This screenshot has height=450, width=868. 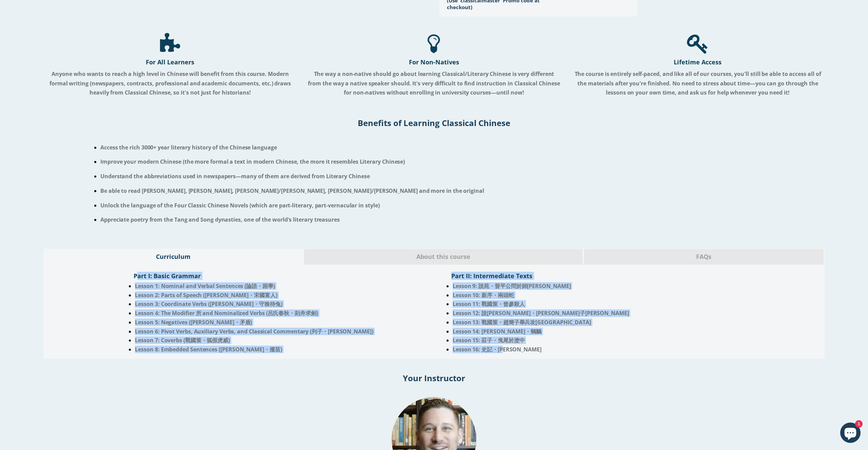 What do you see at coordinates (240, 205) in the screenshot?
I see `span: Unlock the language of the Four Classic Chinese Novels (which are part-literary, part-vernacular ...` at bounding box center [240, 205].